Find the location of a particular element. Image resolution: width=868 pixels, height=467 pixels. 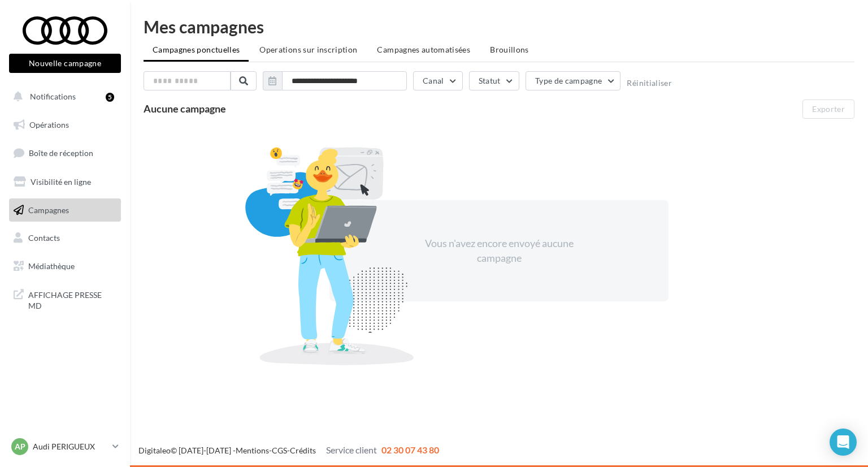

div: Open Intercom Messenger is located at coordinates (843, 442).